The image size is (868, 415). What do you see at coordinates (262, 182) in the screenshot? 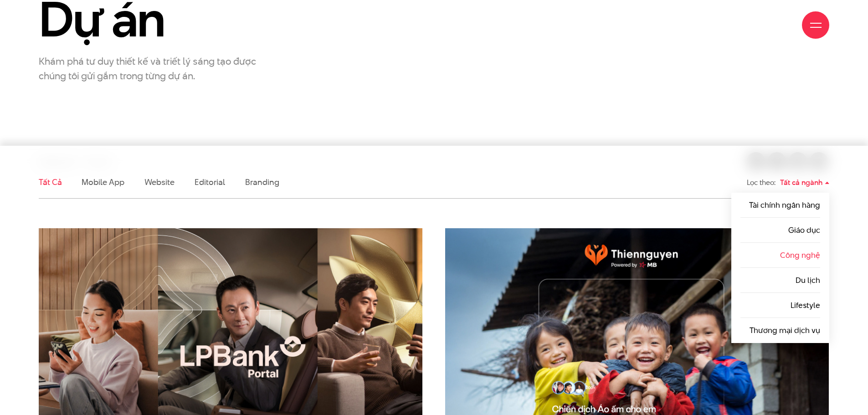
I see `a: Branding` at bounding box center [262, 182].